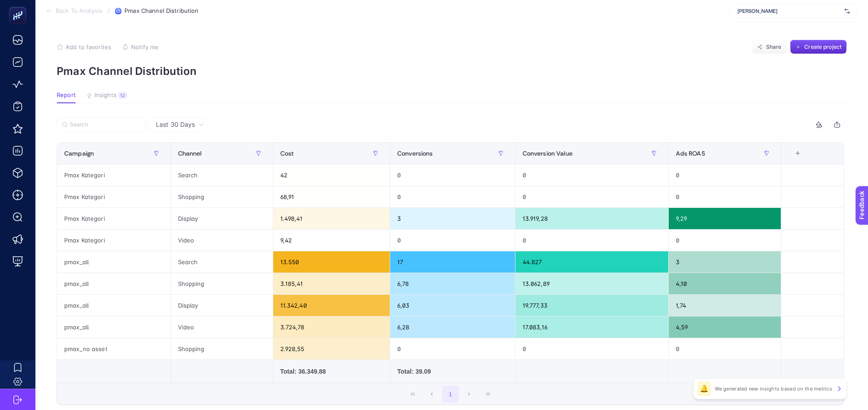 The width and height of the screenshot is (868, 410). I want to click on span: Conversions, so click(415, 153).